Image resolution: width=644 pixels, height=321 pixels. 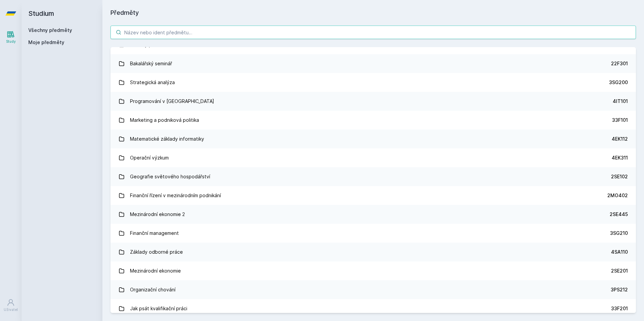 What do you see at coordinates (620, 101) in the screenshot?
I see `div: 4IT101` at bounding box center [620, 101].